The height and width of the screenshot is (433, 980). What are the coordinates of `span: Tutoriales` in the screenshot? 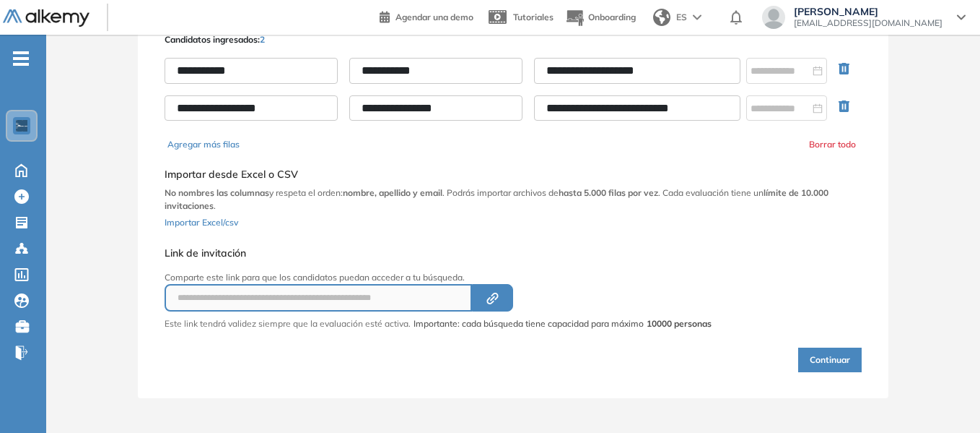 It's located at (533, 16).